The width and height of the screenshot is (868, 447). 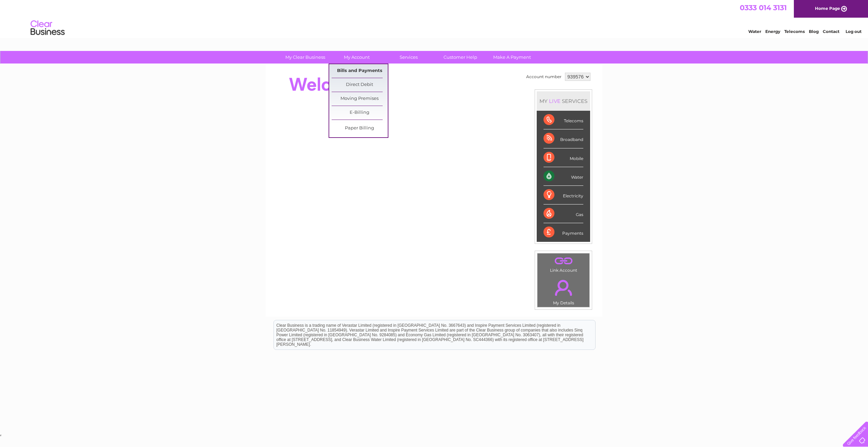 What do you see at coordinates (563, 101) in the screenshot?
I see `div: MY SERVICES` at bounding box center [563, 101].